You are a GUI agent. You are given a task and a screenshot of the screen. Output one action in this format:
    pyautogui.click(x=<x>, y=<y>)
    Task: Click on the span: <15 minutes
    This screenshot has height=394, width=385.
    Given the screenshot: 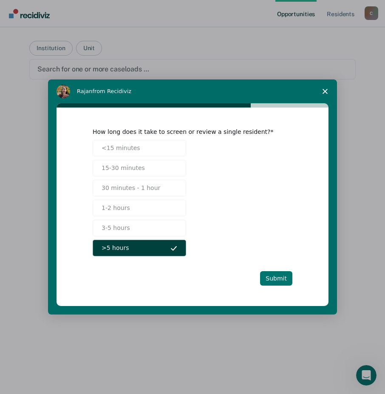 What is the action you would take?
    pyautogui.click(x=121, y=148)
    